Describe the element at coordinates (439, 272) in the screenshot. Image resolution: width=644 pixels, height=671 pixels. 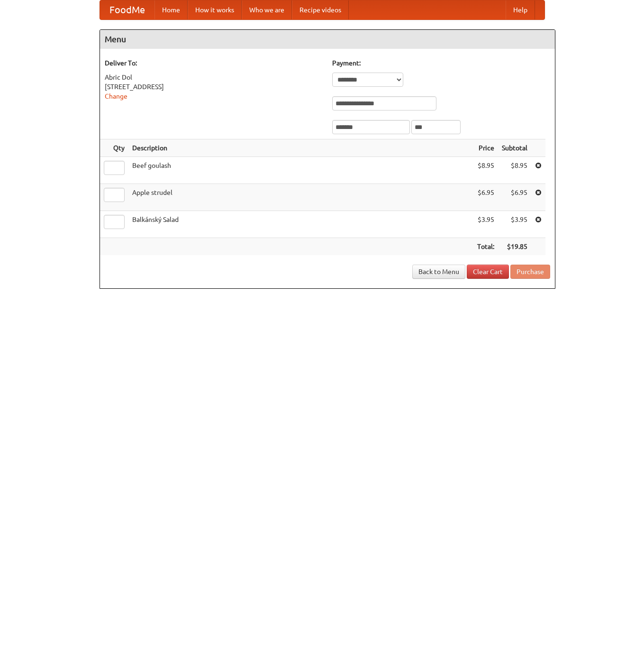
I see `a: Back to Menu` at that location.